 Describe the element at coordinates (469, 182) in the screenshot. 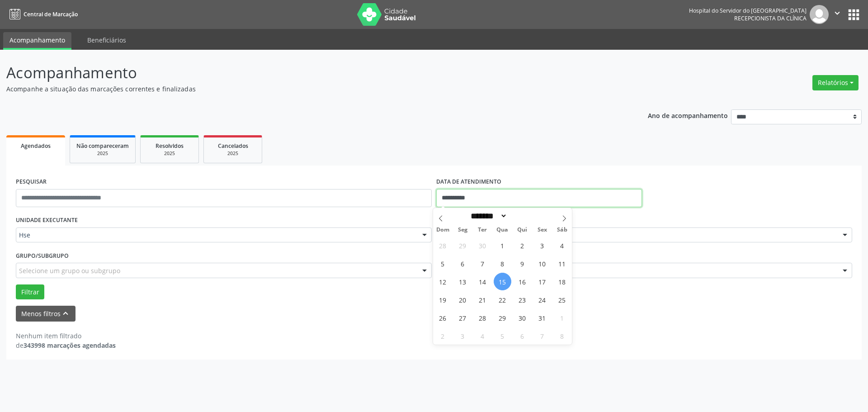

I see `label: DATA DE ATENDIMENTO` at that location.